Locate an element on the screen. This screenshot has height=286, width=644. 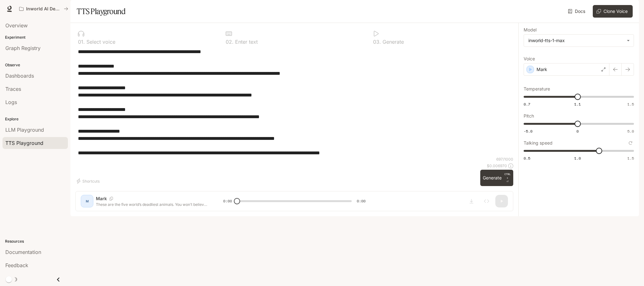
p: Enter text is located at coordinates (246, 42).